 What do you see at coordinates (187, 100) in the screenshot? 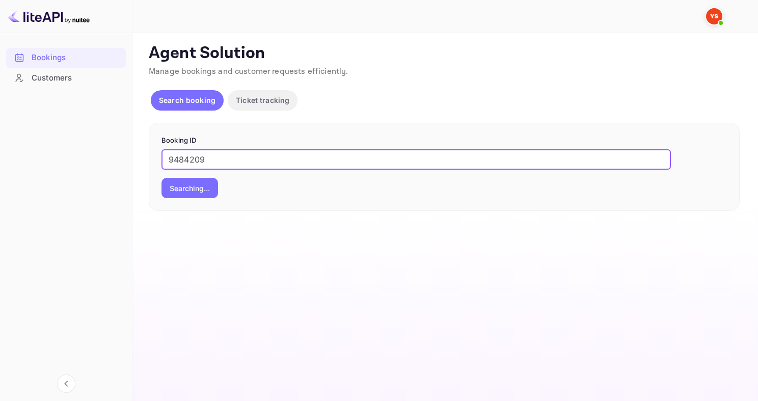
I see `p: Search booking` at bounding box center [187, 100].